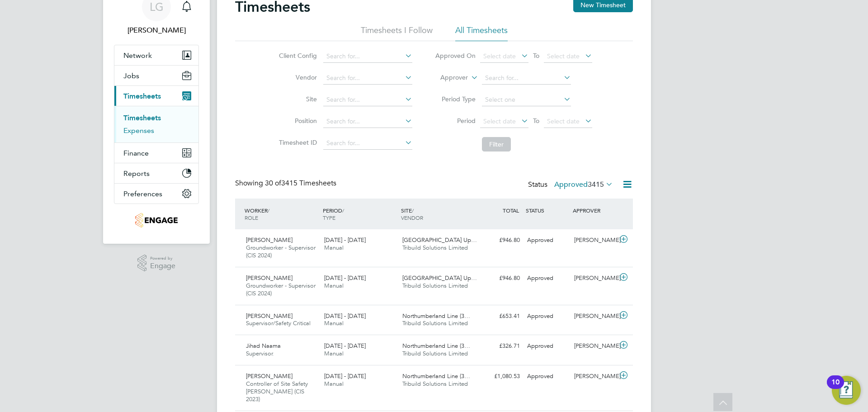 The image size is (868, 412). What do you see at coordinates (297, 143) in the screenshot?
I see `label: Timesheet ID` at bounding box center [297, 143].